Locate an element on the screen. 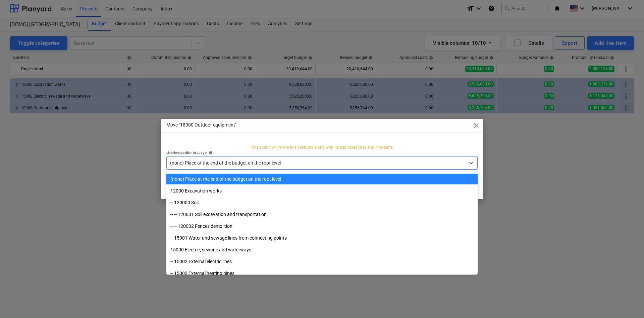 This screenshot has height=318, width=644. p: This action will move this category along with its sub-categories and line-items. is located at coordinates (322, 147).